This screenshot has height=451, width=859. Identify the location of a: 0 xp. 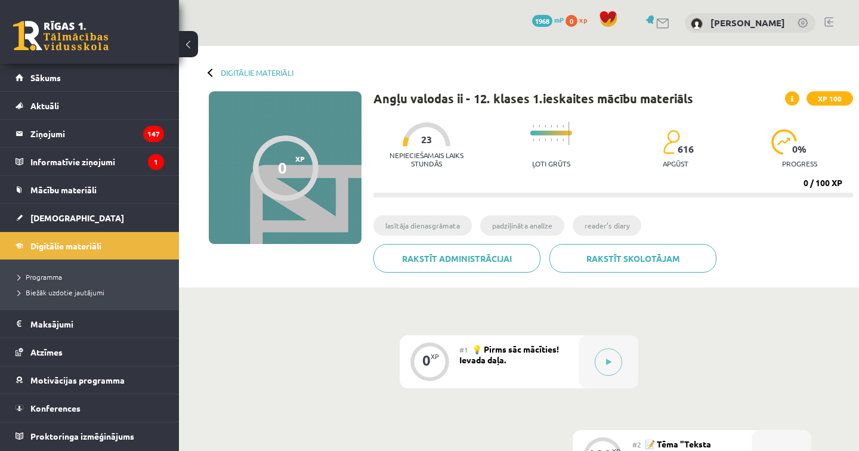
(580, 20).